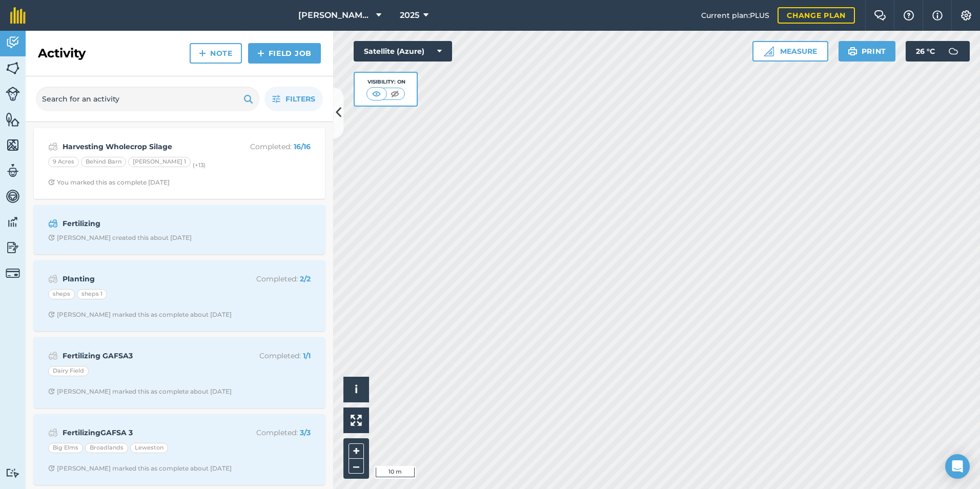  What do you see at coordinates (64, 162) in the screenshot?
I see `div: 9 Acres` at bounding box center [64, 162].